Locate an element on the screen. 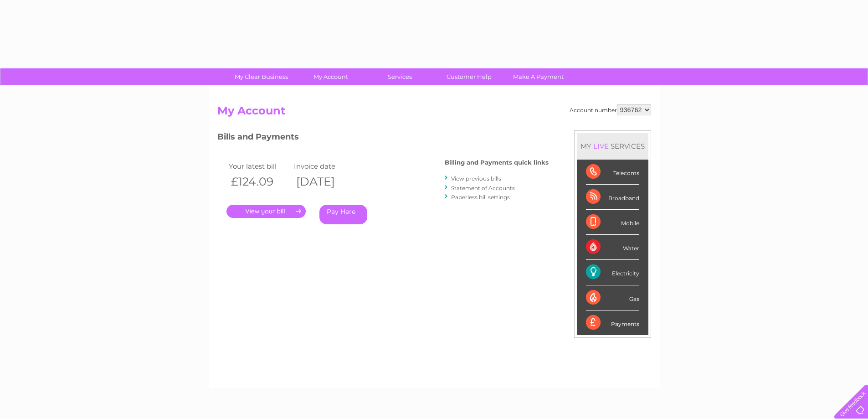  a: Statement of Accounts is located at coordinates (483, 188).